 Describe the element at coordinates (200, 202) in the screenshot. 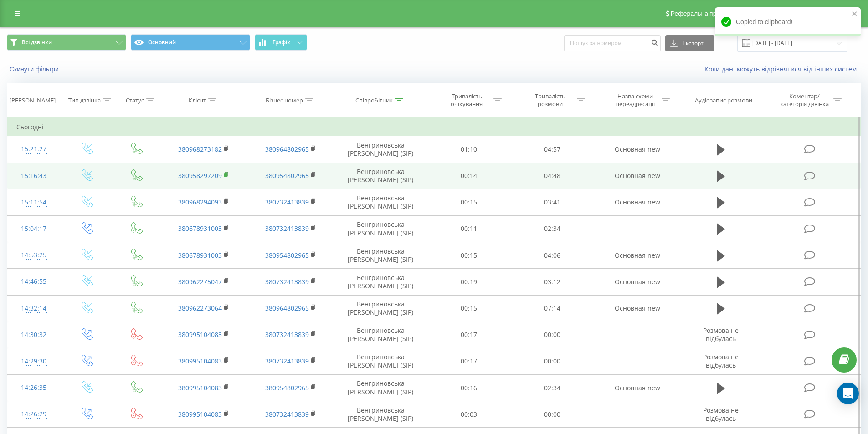

I see `a: 380968294093` at that location.